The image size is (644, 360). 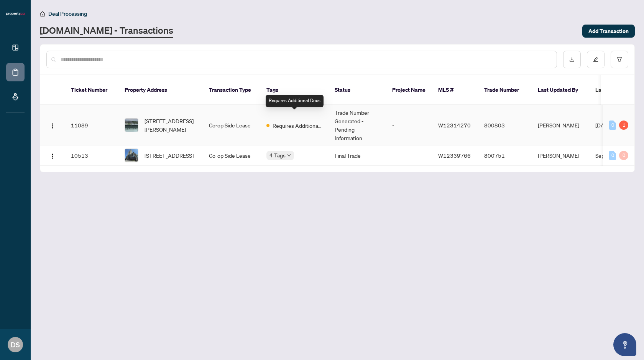 What do you see at coordinates (231, 90) in the screenshot?
I see `th: Transaction Type` at bounding box center [231, 90].